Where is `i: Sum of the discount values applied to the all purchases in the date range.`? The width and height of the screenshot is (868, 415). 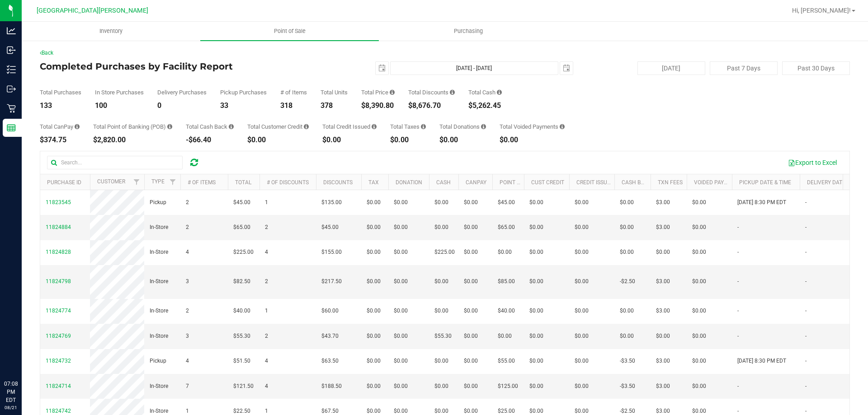 i: Sum of the discount values applied to the all purchases in the date range. is located at coordinates (452, 92).